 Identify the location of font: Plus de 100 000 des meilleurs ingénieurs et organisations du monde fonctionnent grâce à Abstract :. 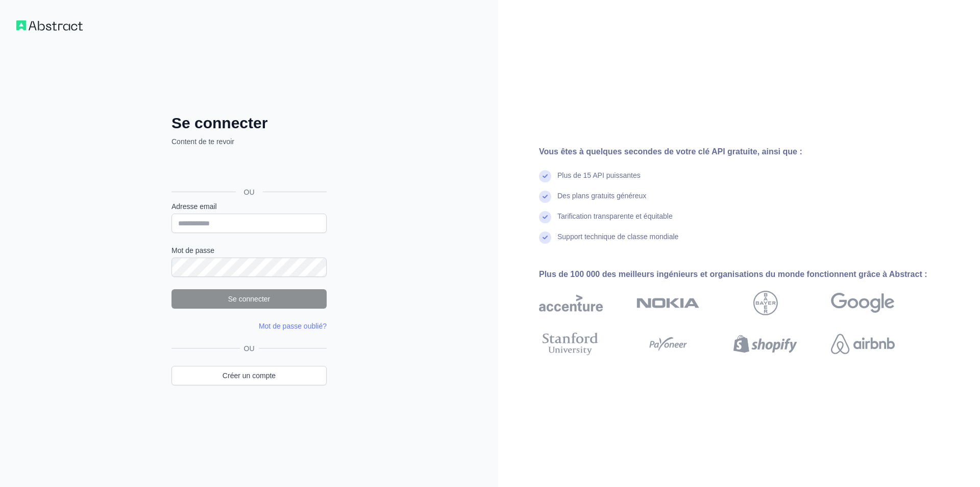
(733, 274).